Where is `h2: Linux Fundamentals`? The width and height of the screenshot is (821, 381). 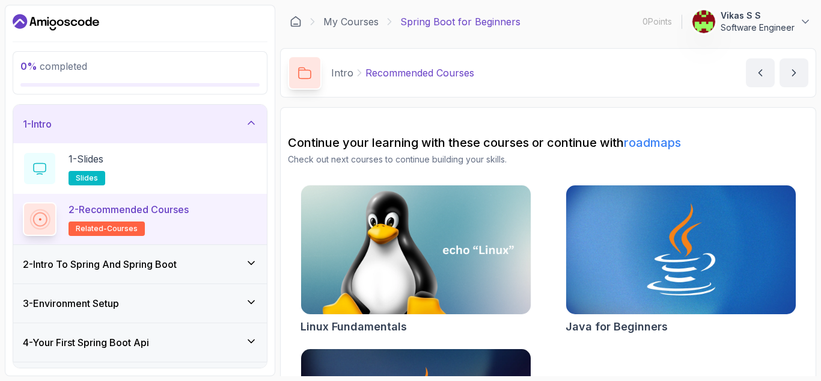 h2: Linux Fundamentals is located at coordinates (354, 326).